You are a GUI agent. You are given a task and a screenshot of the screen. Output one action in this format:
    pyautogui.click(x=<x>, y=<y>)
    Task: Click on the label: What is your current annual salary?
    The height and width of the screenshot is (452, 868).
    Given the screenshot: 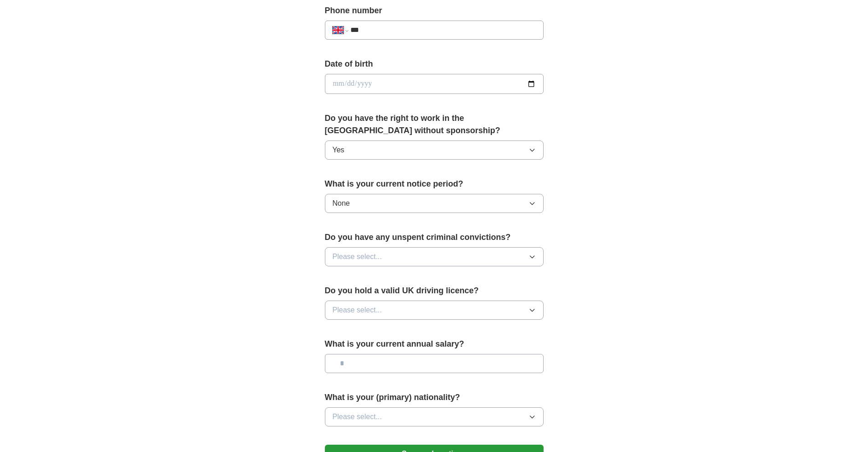 What is the action you would take?
    pyautogui.click(x=434, y=344)
    